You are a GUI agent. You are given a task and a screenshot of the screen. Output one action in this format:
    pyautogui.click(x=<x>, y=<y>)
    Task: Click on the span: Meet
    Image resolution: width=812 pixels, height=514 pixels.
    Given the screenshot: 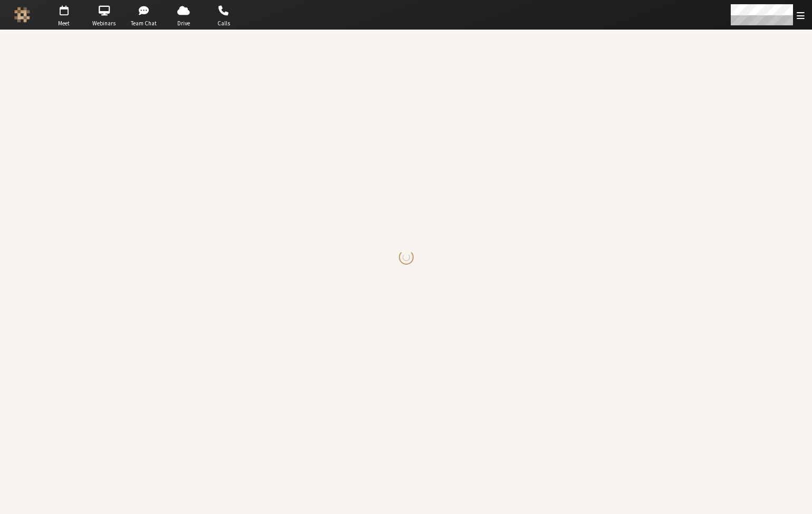 What is the action you would take?
    pyautogui.click(x=63, y=24)
    